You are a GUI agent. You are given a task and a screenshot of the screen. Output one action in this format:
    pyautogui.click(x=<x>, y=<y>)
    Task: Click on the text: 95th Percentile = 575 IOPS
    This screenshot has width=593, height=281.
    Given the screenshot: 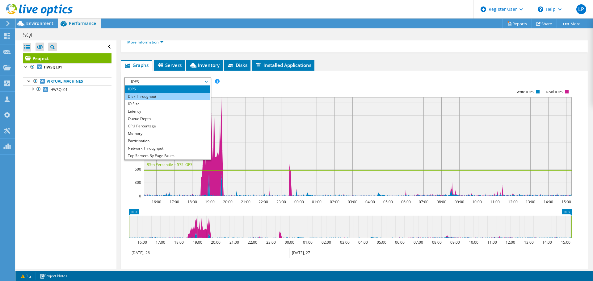 What is the action you would take?
    pyautogui.click(x=170, y=165)
    